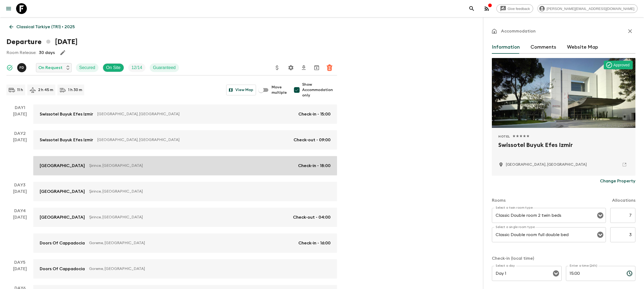  I want to click on p: 2 h 45 m, so click(46, 90).